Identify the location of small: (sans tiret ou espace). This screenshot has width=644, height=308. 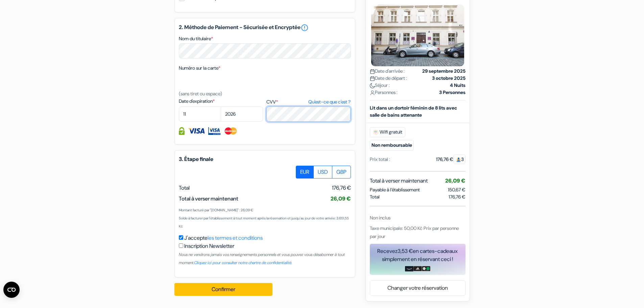
(201, 94).